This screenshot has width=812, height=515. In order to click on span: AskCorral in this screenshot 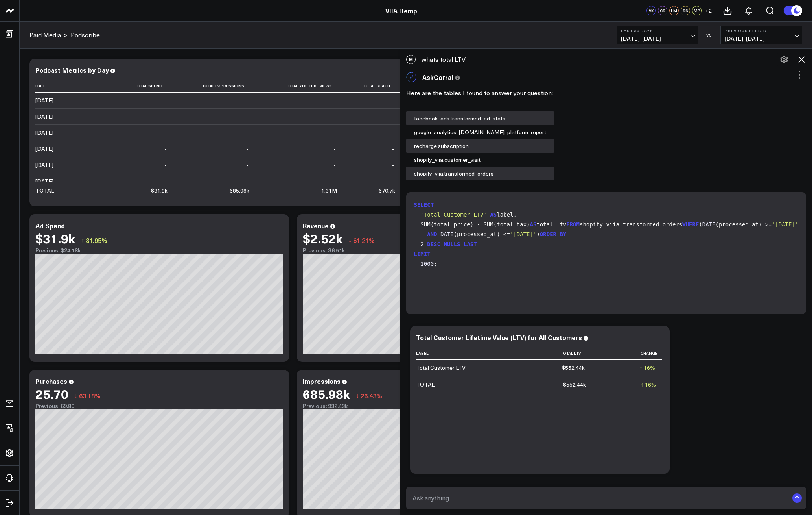, I will do `click(438, 77)`.